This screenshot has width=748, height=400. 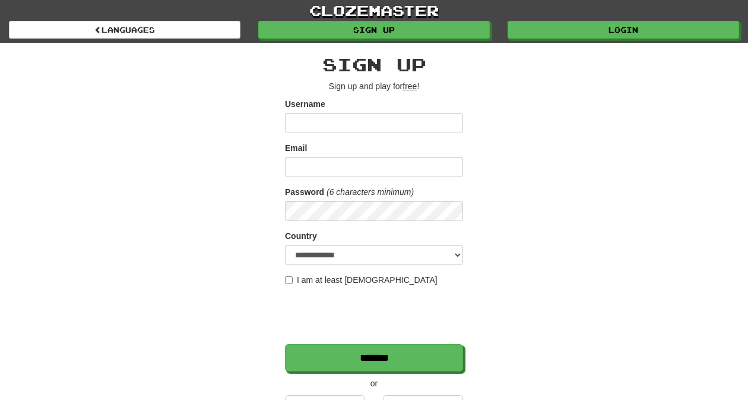 I want to click on label: Password, so click(x=305, y=192).